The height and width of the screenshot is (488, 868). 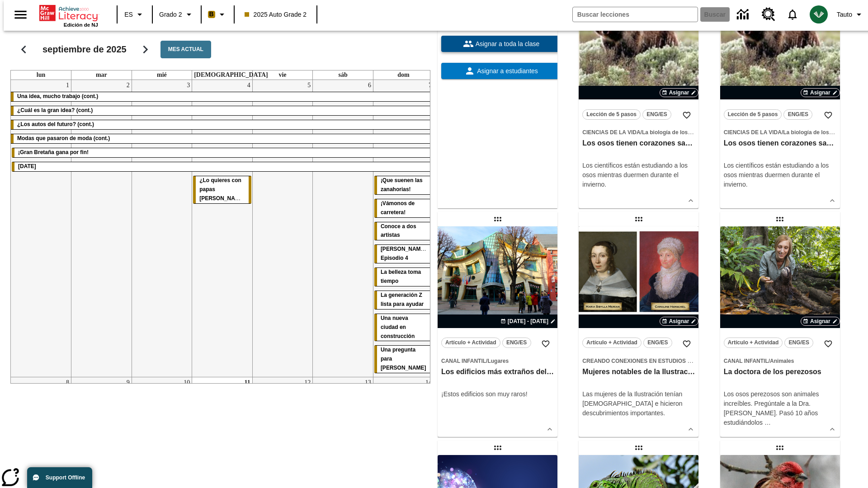 I want to click on button: Lección de 5 pasos, so click(x=611, y=115).